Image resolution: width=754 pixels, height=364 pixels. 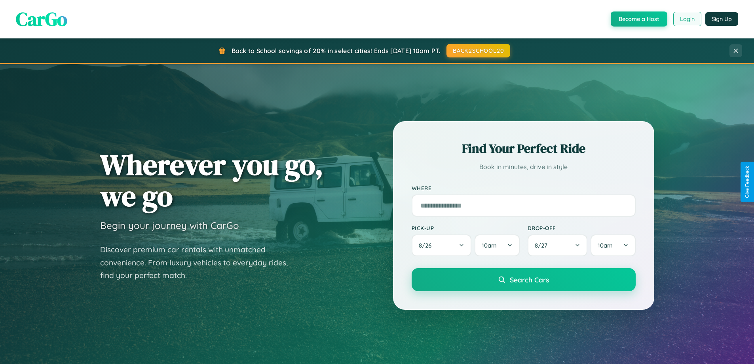 I want to click on button: Become a Host, so click(x=639, y=19).